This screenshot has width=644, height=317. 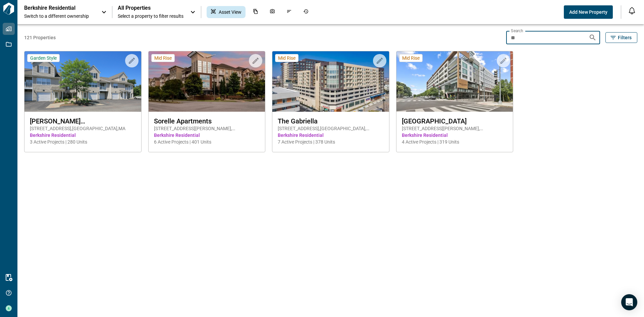 I want to click on div: Open Intercom Messenger, so click(x=629, y=302).